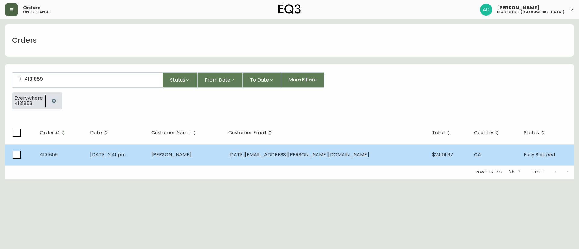 The image size is (579, 249). Describe the element at coordinates (490, 172) in the screenshot. I see `p: Rows per page:` at that location.